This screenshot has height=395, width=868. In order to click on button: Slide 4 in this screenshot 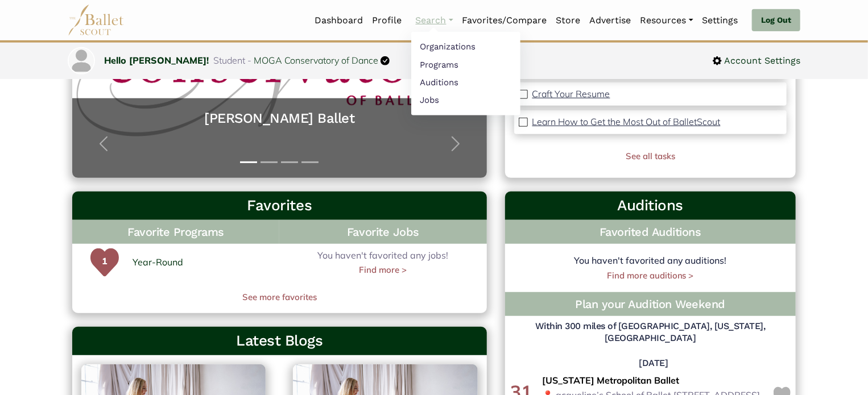, I will do `click(310, 162)`.